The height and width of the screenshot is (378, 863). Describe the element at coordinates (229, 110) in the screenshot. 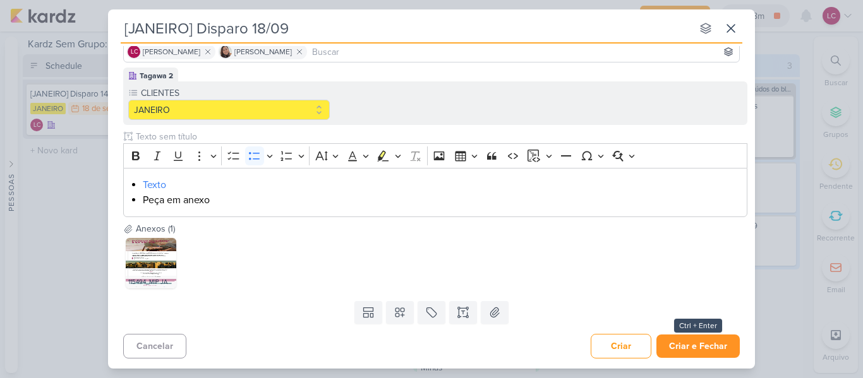

I see `button: JANEIRO` at that location.